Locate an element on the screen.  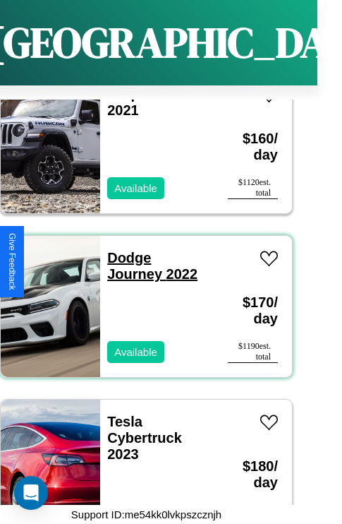
a: Tesla Cybertruck 2023 is located at coordinates (145, 438).